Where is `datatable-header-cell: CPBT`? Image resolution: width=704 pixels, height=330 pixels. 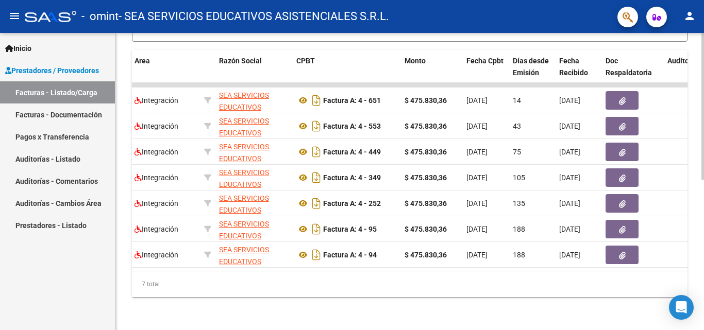
datatable-header-cell: CPBT is located at coordinates (346, 73).